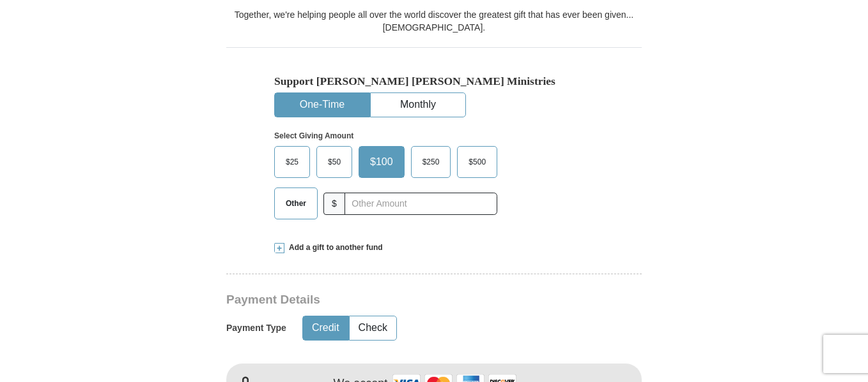  What do you see at coordinates (313, 136) in the screenshot?
I see `strong: Select Giving Amount` at bounding box center [313, 136].